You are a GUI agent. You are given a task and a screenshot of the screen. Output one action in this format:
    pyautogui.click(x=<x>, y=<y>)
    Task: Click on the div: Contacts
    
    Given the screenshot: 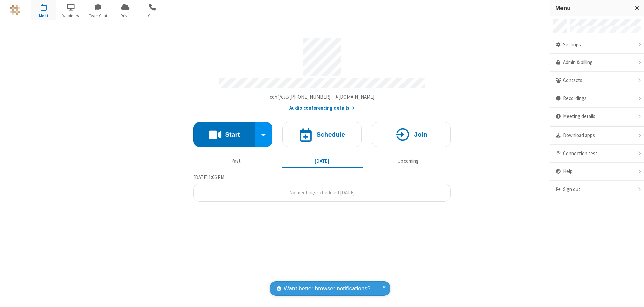 What is the action you would take?
    pyautogui.click(x=597, y=81)
    